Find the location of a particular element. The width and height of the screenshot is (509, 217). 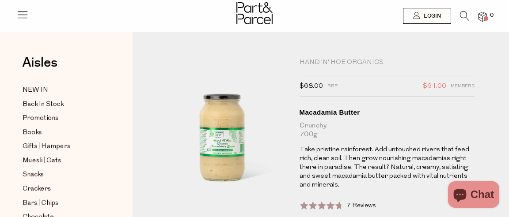

a: Gifts | Hampers is located at coordinates (63, 147).